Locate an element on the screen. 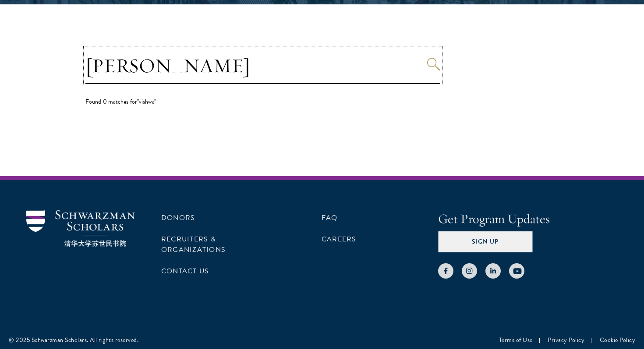 Image resolution: width=644 pixels, height=349 pixels. h4: Get Program Updates is located at coordinates (528, 219).